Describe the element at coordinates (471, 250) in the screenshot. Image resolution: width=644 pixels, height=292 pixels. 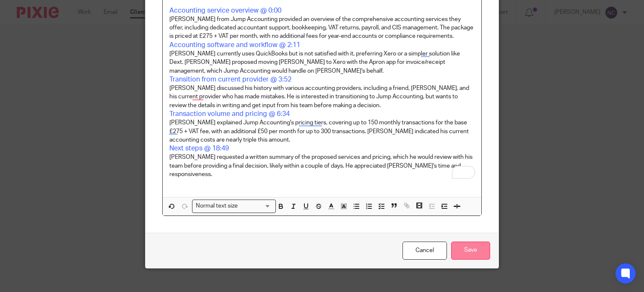
I see `input: Save` at that location.